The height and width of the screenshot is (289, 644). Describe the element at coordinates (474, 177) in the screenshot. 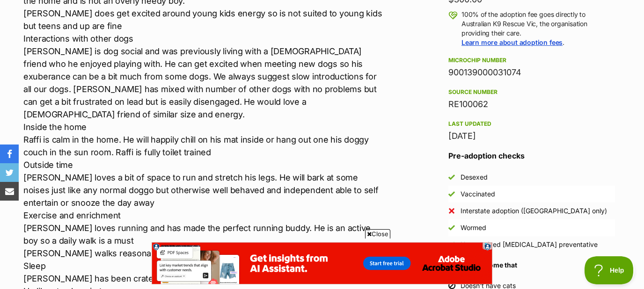

I see `div: Desexed` at that location.